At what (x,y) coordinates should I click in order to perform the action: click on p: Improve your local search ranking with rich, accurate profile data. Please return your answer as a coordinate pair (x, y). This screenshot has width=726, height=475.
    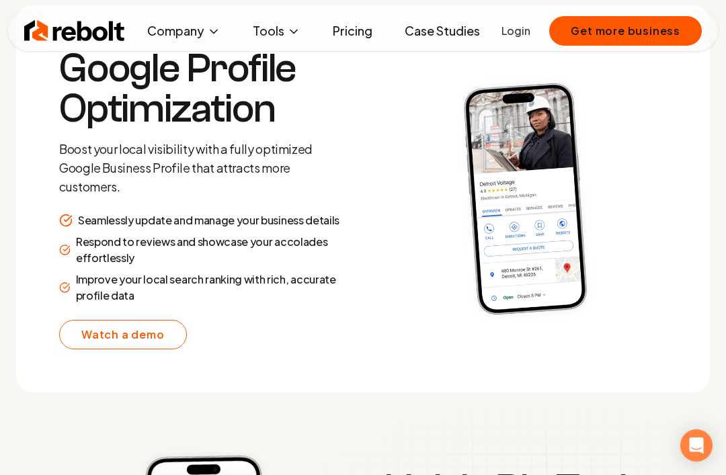
    Looking at the image, I should click on (208, 288).